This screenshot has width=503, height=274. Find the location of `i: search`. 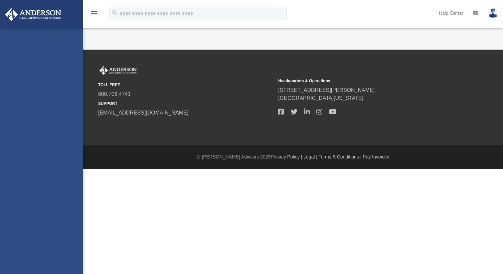

i: search is located at coordinates (115, 13).